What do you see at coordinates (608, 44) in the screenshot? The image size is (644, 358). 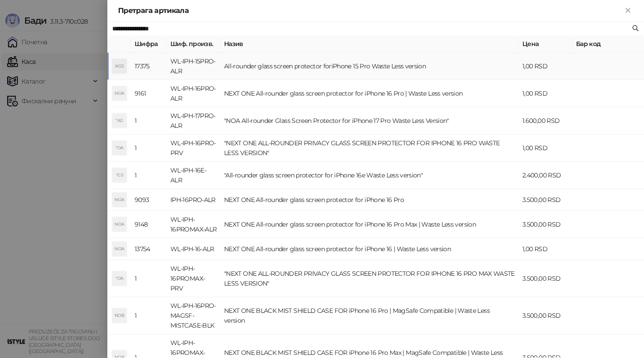 I see `th: Бар код` at bounding box center [608, 44].